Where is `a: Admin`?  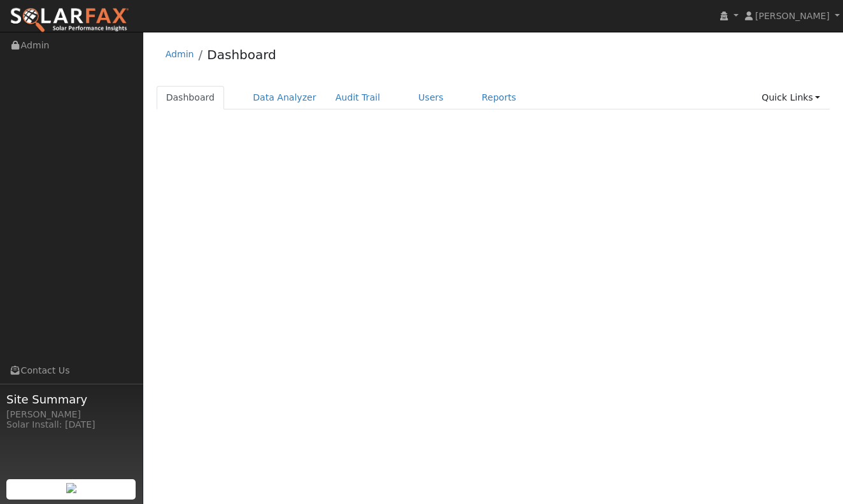
a: Admin is located at coordinates (180, 54).